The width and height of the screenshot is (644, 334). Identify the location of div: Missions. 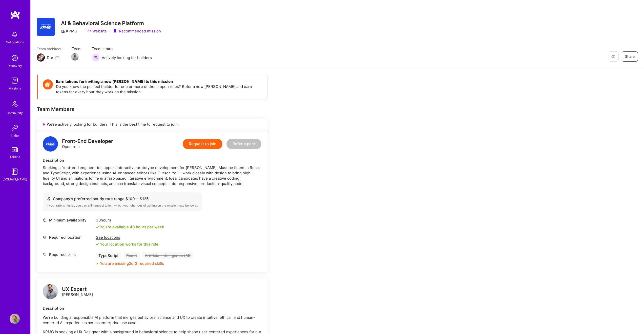
(15, 88).